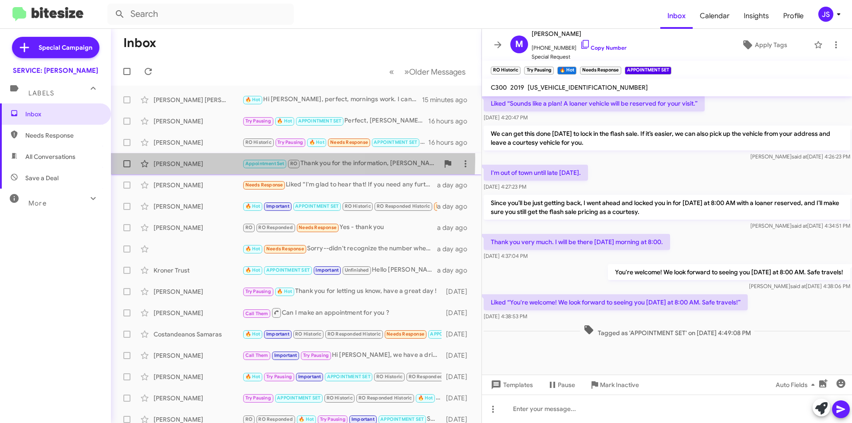  What do you see at coordinates (342, 291) in the screenshot?
I see `div: Thank you for letting us know, have a great day !` at bounding box center [342, 291].